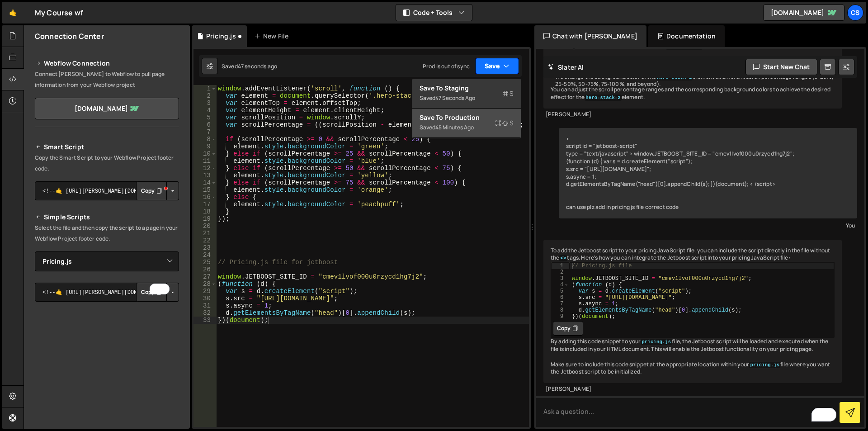 The width and height of the screenshot is (868, 431). Describe the element at coordinates (221, 36) in the screenshot. I see `div: Pricing.js` at that location.